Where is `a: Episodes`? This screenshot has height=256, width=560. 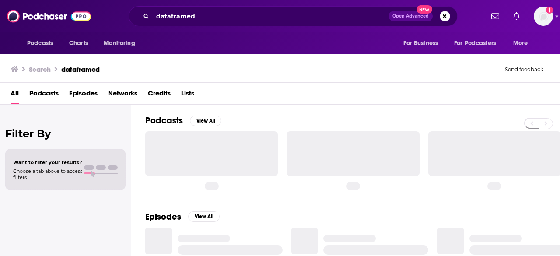 a: Episodes is located at coordinates (83, 95).